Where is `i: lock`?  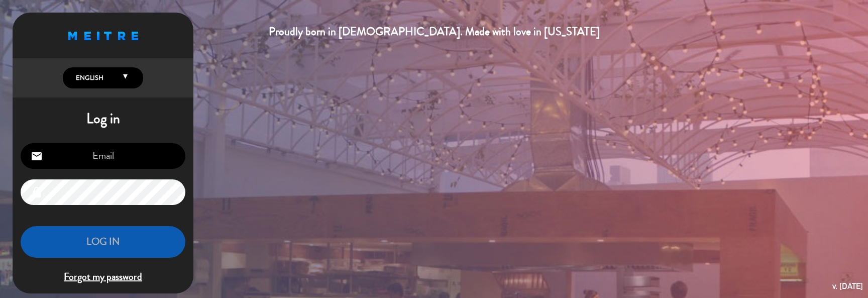 i: lock is located at coordinates (37, 193).